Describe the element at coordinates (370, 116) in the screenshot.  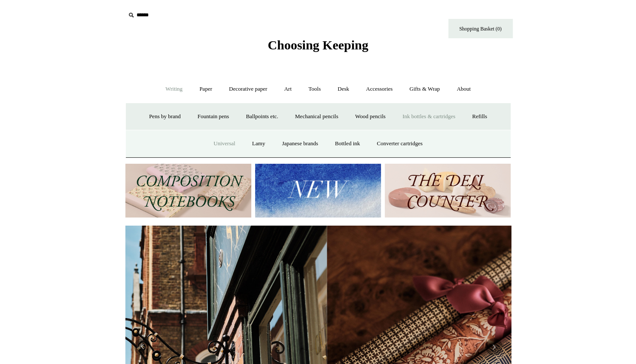
I see `a: Wood pencils` at that location.